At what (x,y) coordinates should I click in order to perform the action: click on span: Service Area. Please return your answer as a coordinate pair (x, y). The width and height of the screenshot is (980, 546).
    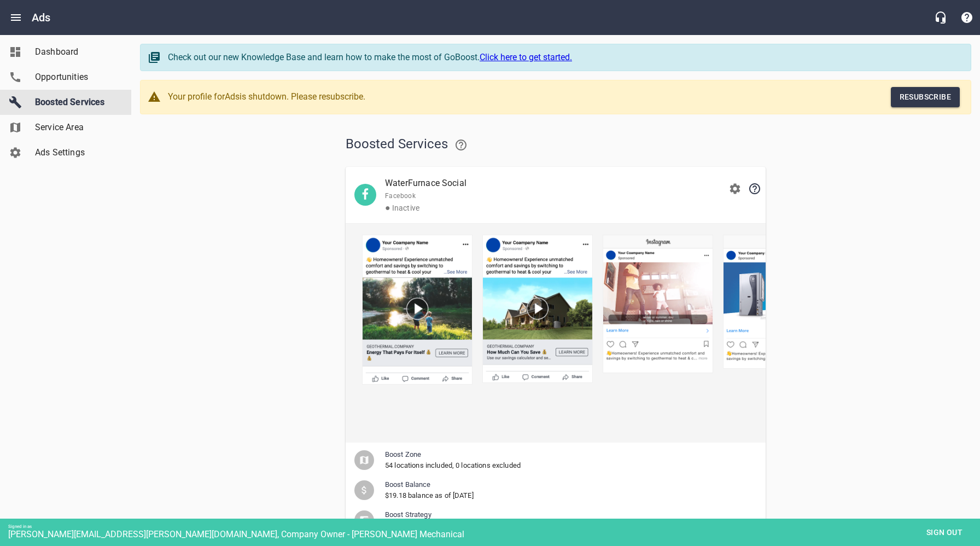
    Looking at the image, I should click on (76, 127).